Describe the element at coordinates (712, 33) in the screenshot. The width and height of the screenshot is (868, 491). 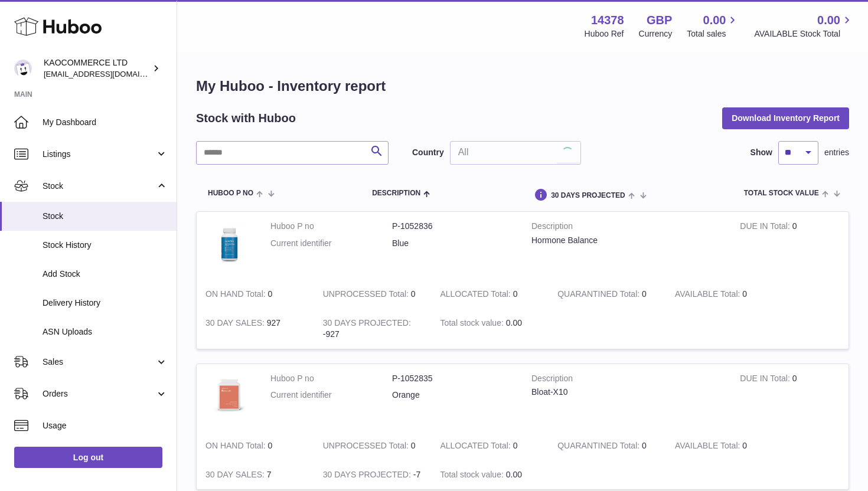
I see `span: Total sales` at that location.